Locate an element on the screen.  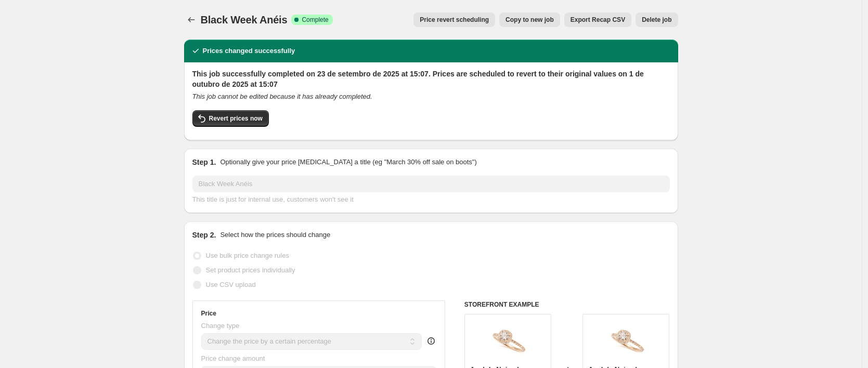
button: Copy to new job is located at coordinates (530, 20).